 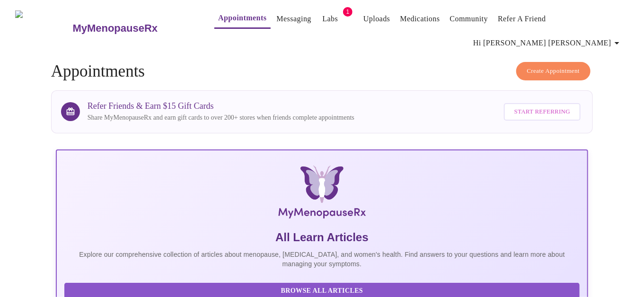 What do you see at coordinates (554, 71) in the screenshot?
I see `span: Create Appointment` at bounding box center [554, 71].